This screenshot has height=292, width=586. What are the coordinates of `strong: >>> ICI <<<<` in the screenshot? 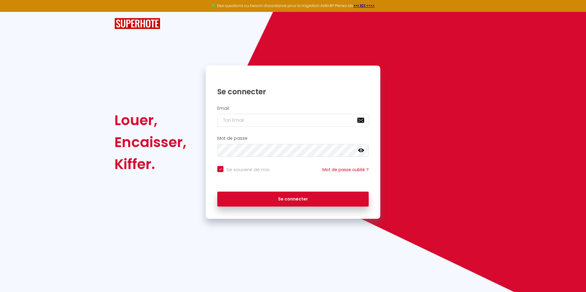 It's located at (364, 5).